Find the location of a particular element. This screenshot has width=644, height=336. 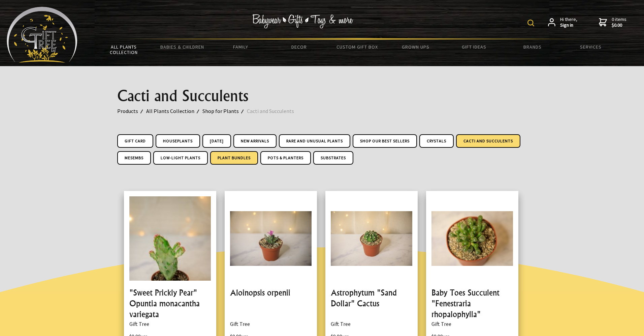

a: Shop for Plants is located at coordinates (225, 111).